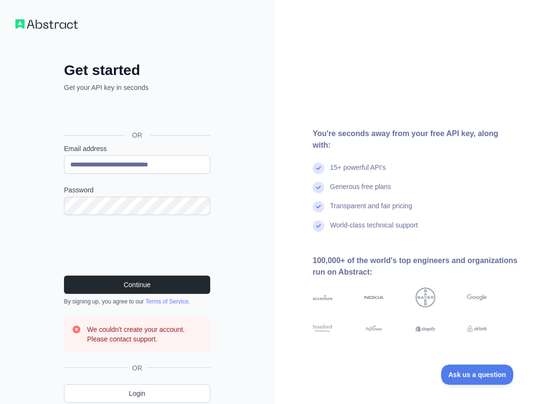  What do you see at coordinates (374, 230) in the screenshot?
I see `div: World-class technical support` at bounding box center [374, 230].